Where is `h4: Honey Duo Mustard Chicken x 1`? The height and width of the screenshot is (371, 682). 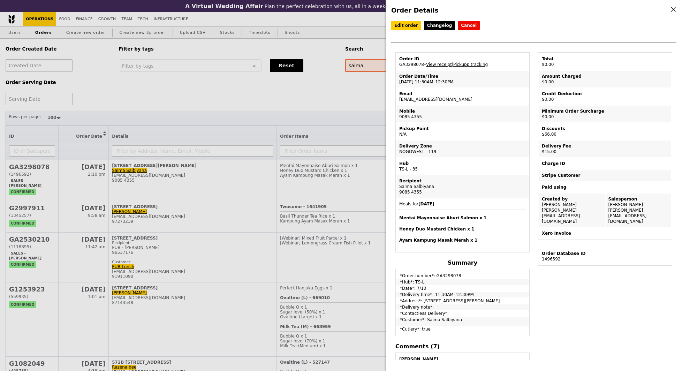
h4: Honey Duo Mustard Chicken x 1 is located at coordinates (463, 229).